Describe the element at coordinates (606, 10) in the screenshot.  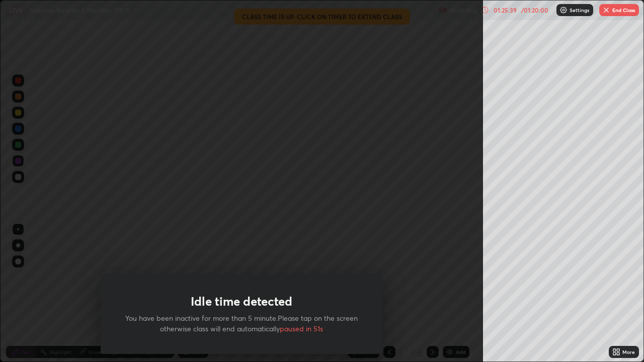
I see `img: end-class-cross` at that location.